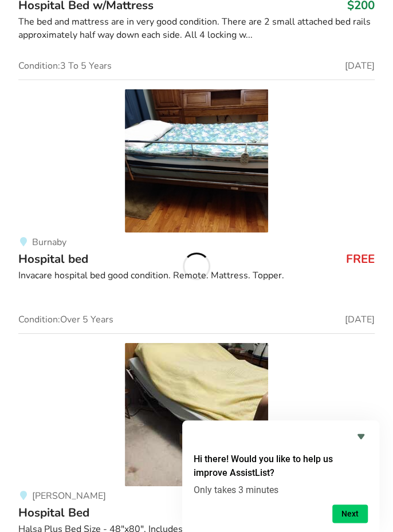 The width and height of the screenshot is (393, 532). Describe the element at coordinates (197, 275) in the screenshot. I see `div: Invacare hospital bed good condition. Remote. Mattress. Topper.` at that location.